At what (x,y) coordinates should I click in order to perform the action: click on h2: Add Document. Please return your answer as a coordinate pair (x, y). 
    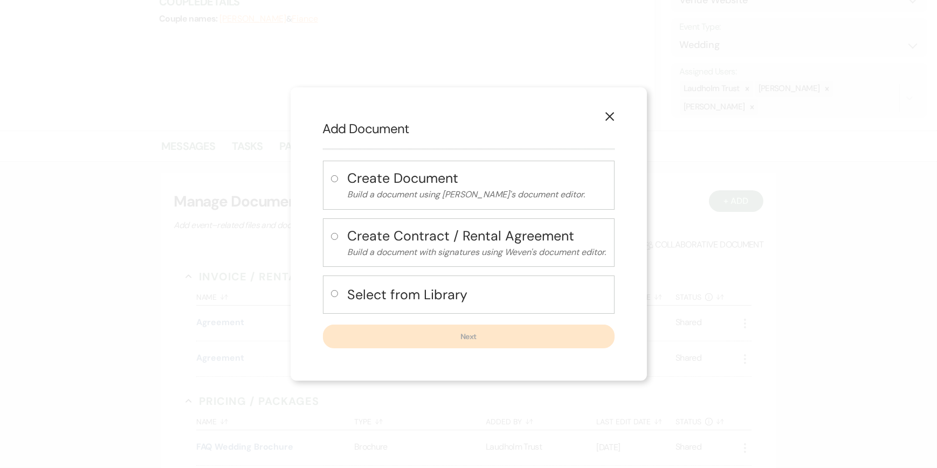
    Looking at the image, I should click on (468, 129).